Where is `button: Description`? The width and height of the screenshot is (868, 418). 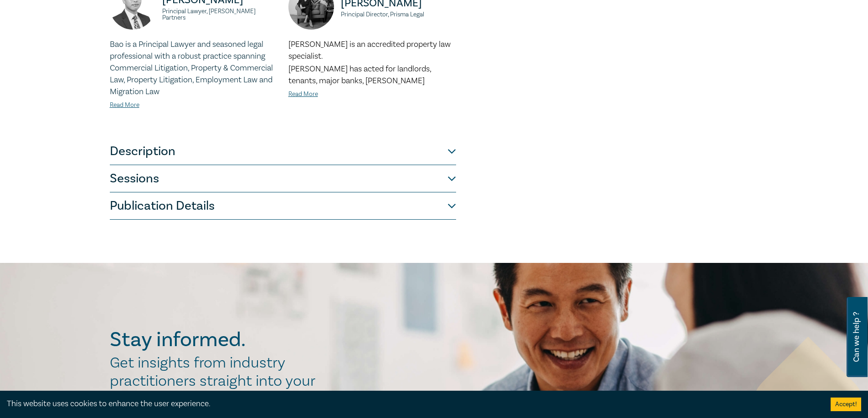 button: Description is located at coordinates (283, 152).